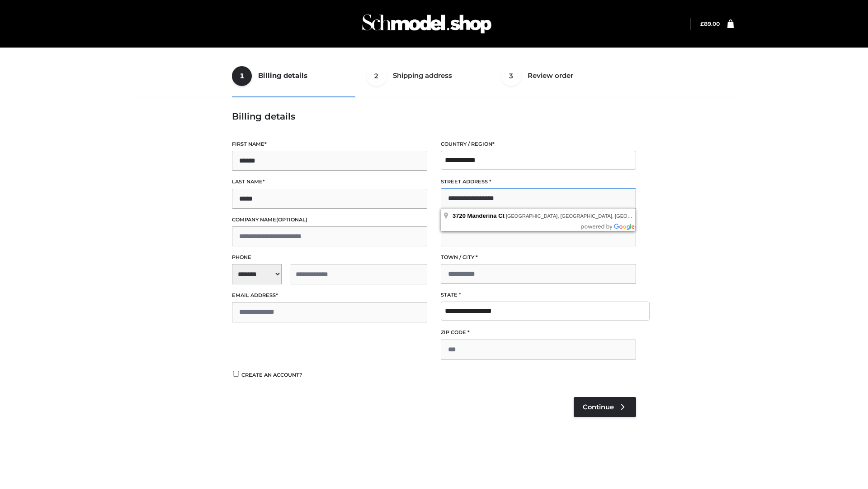  I want to click on span: Create an account?, so click(272, 375).